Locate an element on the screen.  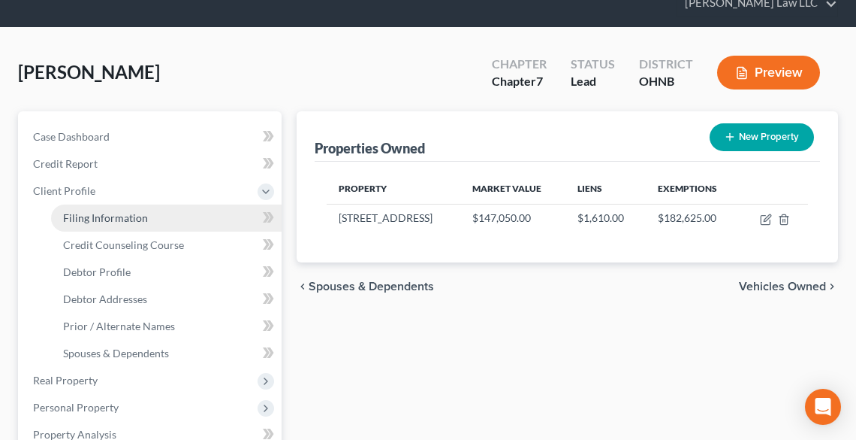
th: Market Value is located at coordinates (513, 189).